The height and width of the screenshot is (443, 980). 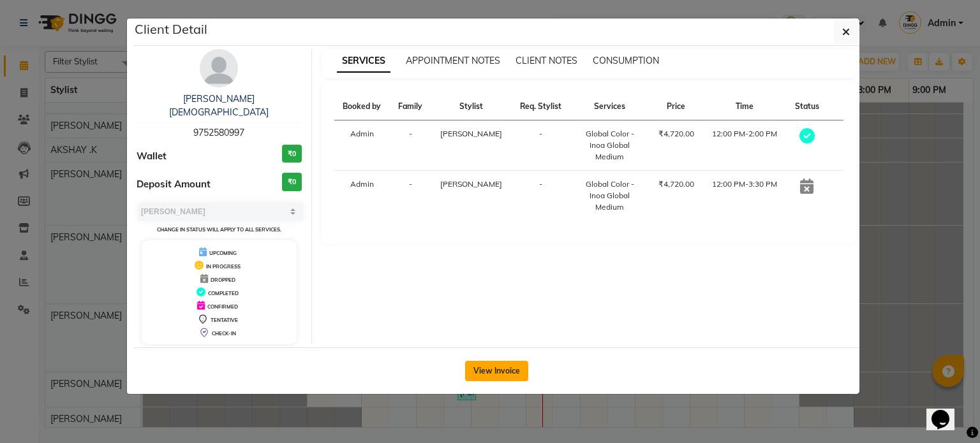 I want to click on th: Services, so click(x=610, y=106).